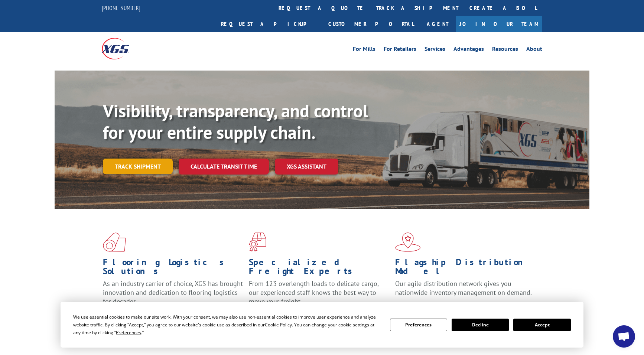  I want to click on div: Open chat, so click(624, 336).